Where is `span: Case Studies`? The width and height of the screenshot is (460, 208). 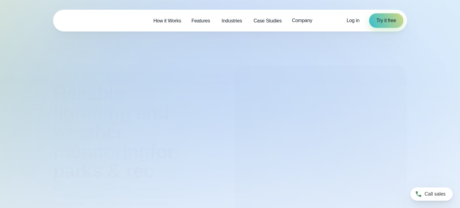
span: Case Studies is located at coordinates (267, 21).